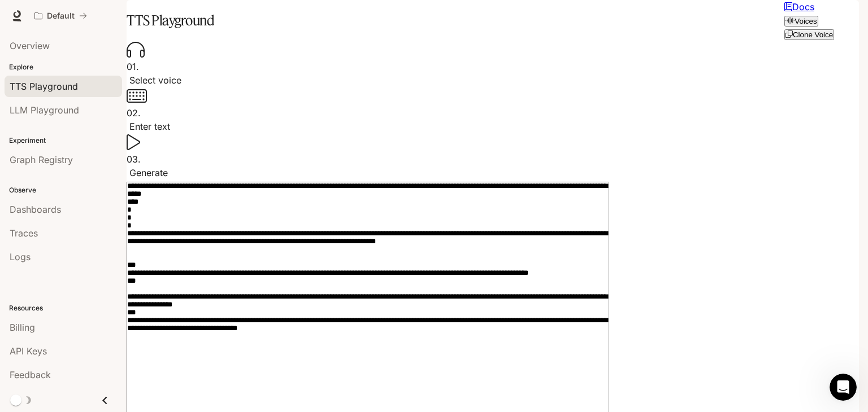  Describe the element at coordinates (801, 21) in the screenshot. I see `button: Voices` at that location.